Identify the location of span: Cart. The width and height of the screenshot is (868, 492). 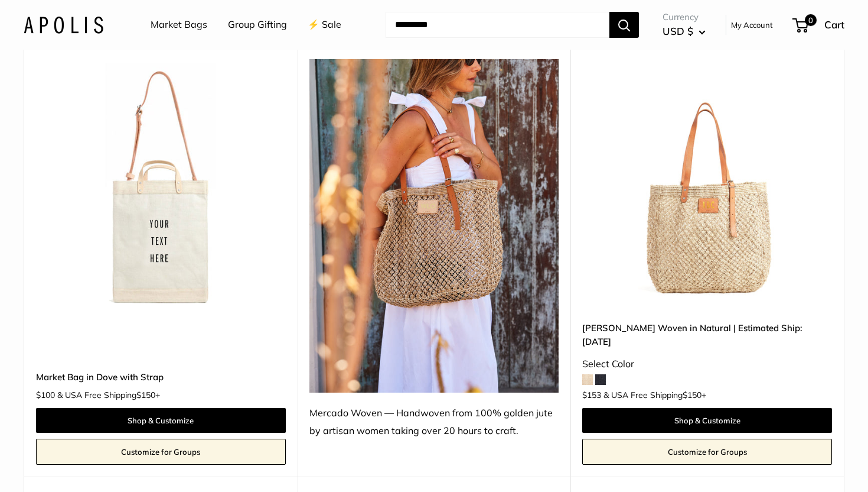
(834, 24).